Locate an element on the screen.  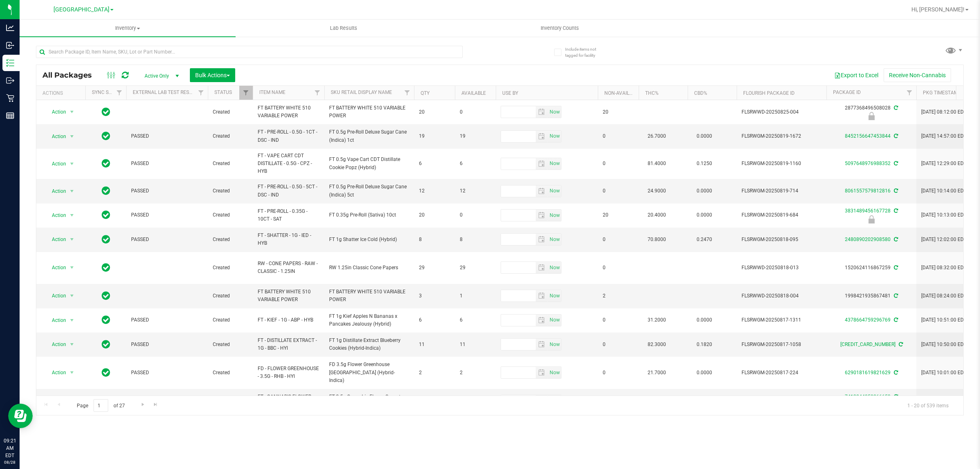
span: RW 1.25in Classic Cone Papers is located at coordinates (369, 267).